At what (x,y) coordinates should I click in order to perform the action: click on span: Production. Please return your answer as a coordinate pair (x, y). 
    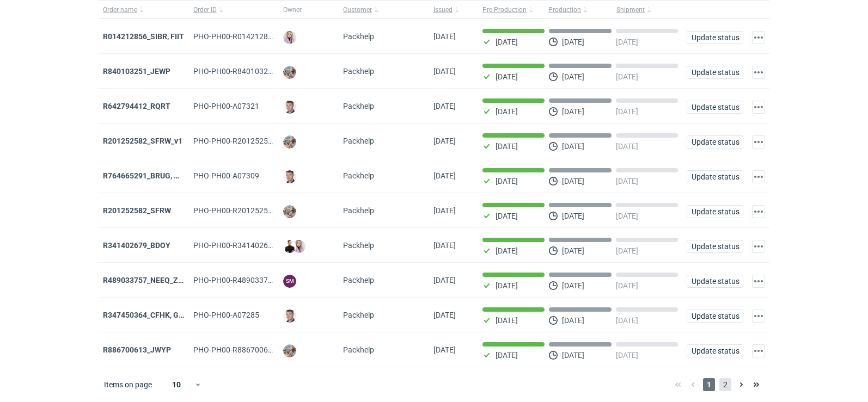
    Looking at the image, I should click on (564, 10).